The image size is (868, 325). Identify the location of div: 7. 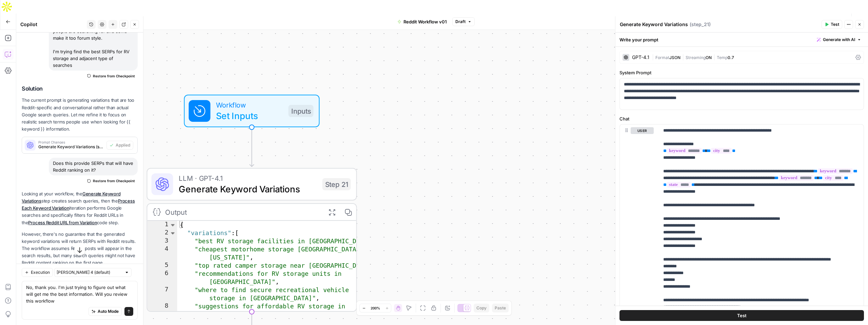
(162, 294).